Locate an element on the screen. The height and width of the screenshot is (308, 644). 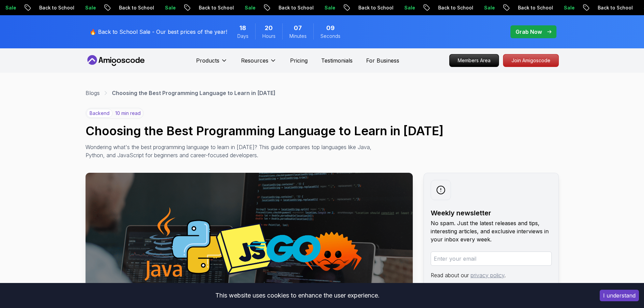
a: Pricing is located at coordinates (299, 61).